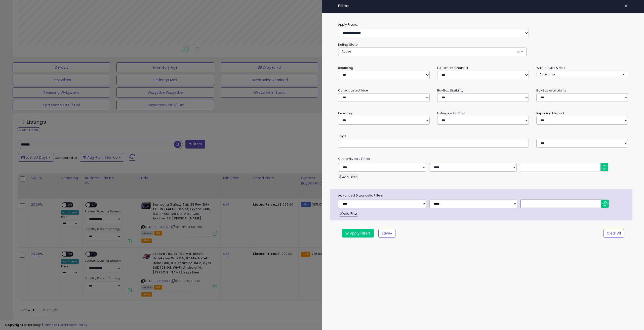 This screenshot has height=330, width=644. Describe the element at coordinates (345, 113) in the screenshot. I see `small: Inventory` at that location.